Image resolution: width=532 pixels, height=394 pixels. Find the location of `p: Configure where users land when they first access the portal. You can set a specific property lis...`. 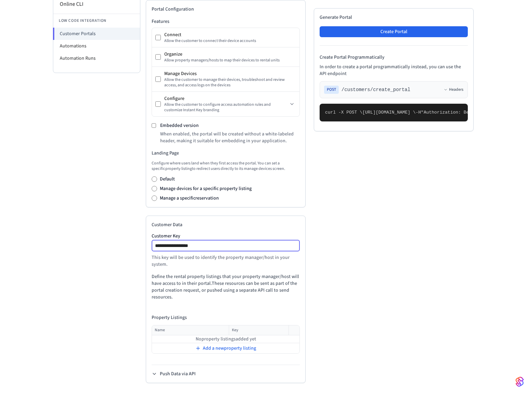

p: Configure where users land when they first access the portal. You can set a specific property lis... is located at coordinates (226, 166).